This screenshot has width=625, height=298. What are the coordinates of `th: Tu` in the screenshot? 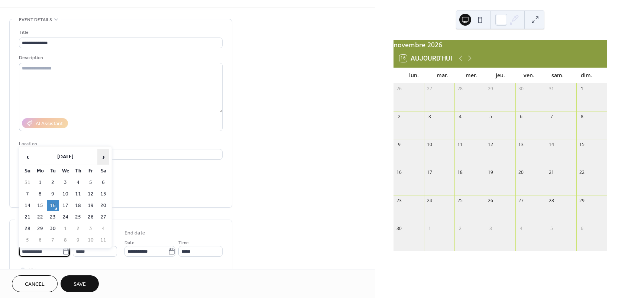 It's located at (53, 171).